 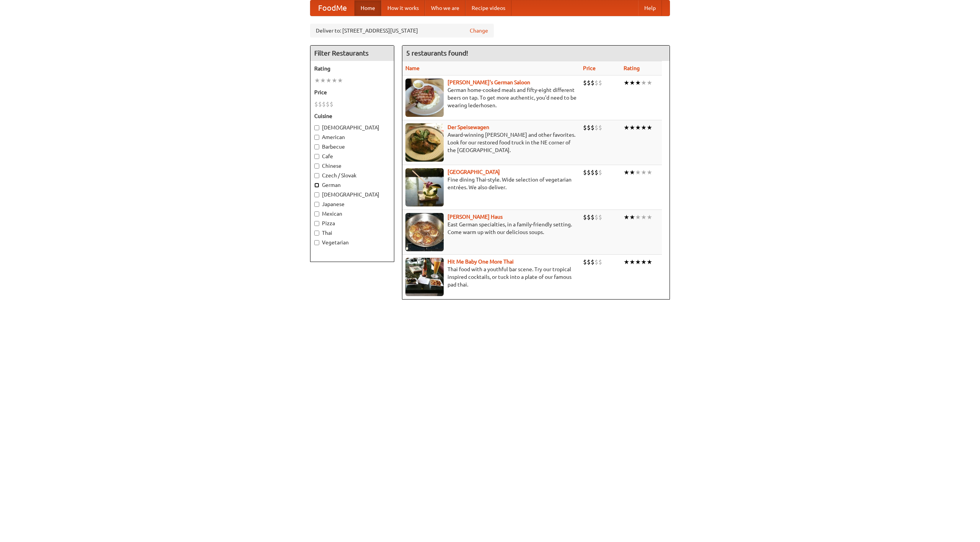 What do you see at coordinates (352, 137) in the screenshot?
I see `label: American` at bounding box center [352, 137].